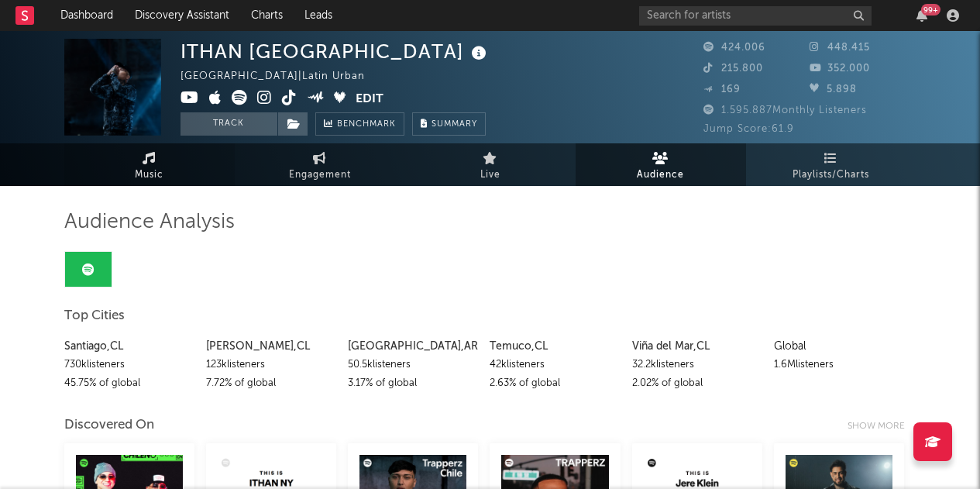  I want to click on div: Santiago , CL, so click(130, 346).